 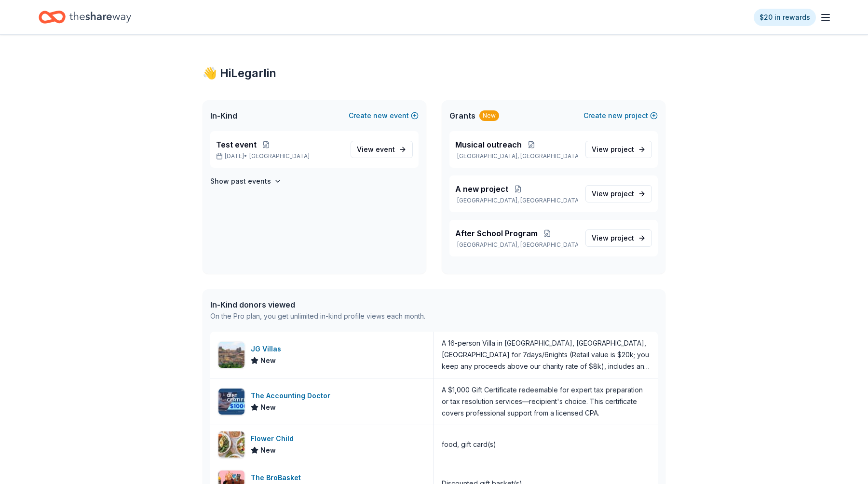 I want to click on span: Grants, so click(x=462, y=116).